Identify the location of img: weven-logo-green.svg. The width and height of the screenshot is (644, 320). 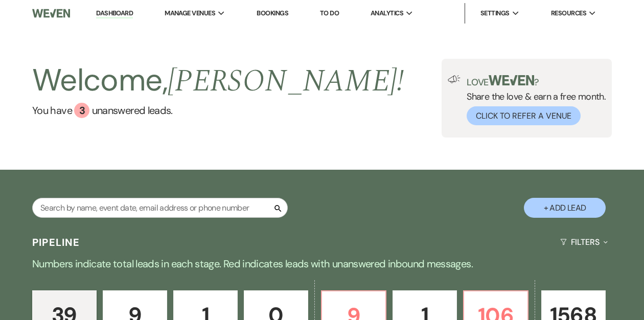
(511, 80).